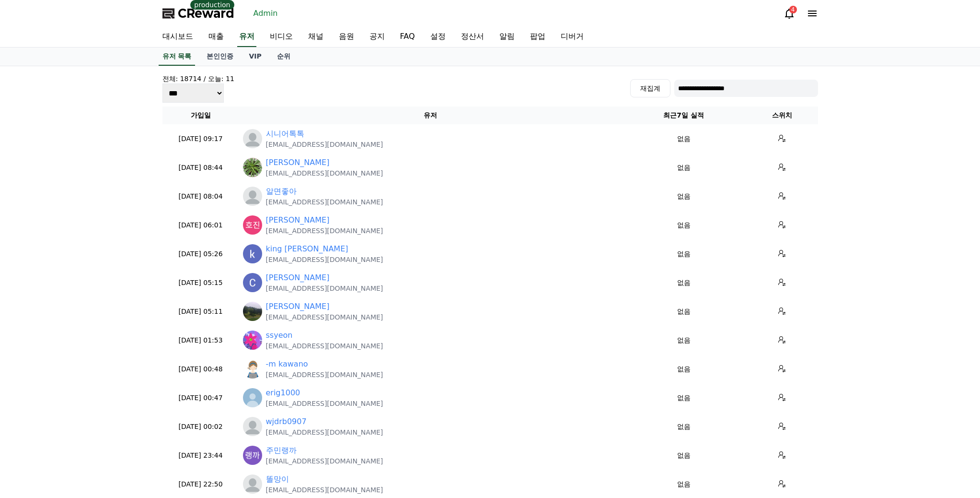  I want to click on a: 똘망이, so click(277, 479).